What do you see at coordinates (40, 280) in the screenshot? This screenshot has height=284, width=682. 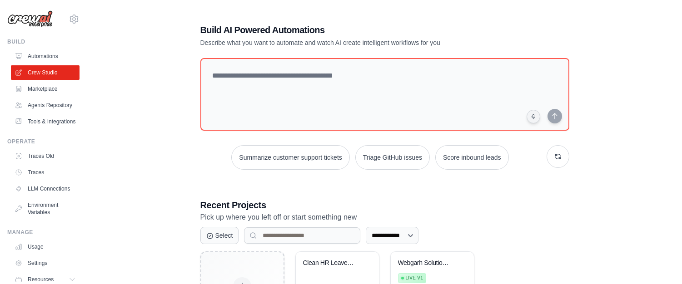 I see `span: Resources` at bounding box center [40, 280].